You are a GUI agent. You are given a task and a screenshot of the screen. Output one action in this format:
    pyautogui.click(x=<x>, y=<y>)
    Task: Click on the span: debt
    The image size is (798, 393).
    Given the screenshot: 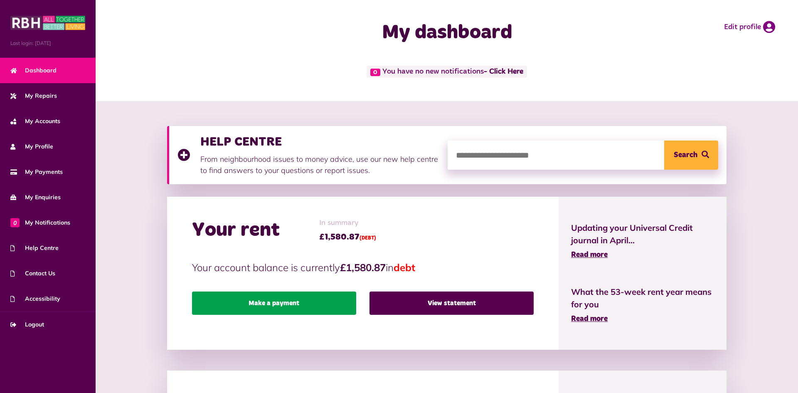 What is the action you would take?
    pyautogui.click(x=405, y=267)
    